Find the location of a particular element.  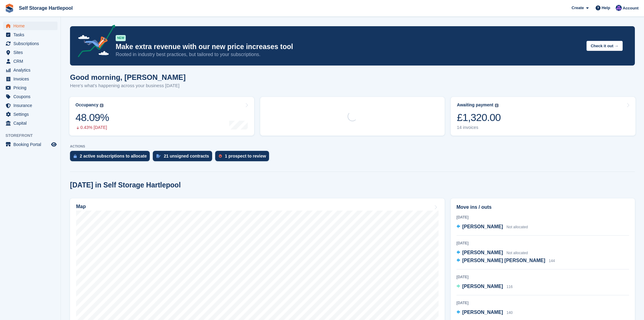

span: 144 is located at coordinates (552, 261).